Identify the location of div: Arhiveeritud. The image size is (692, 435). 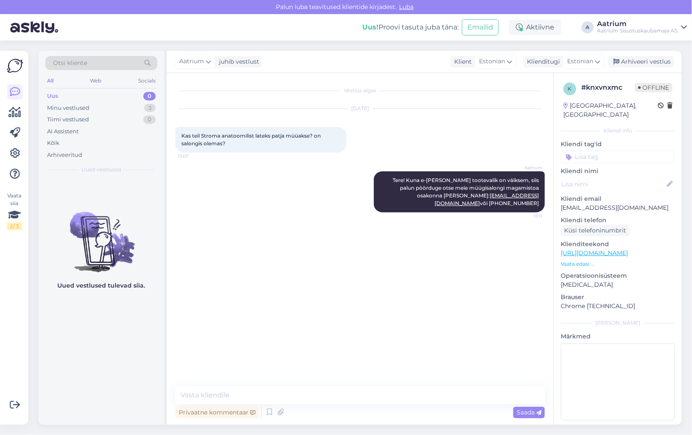
(65, 155).